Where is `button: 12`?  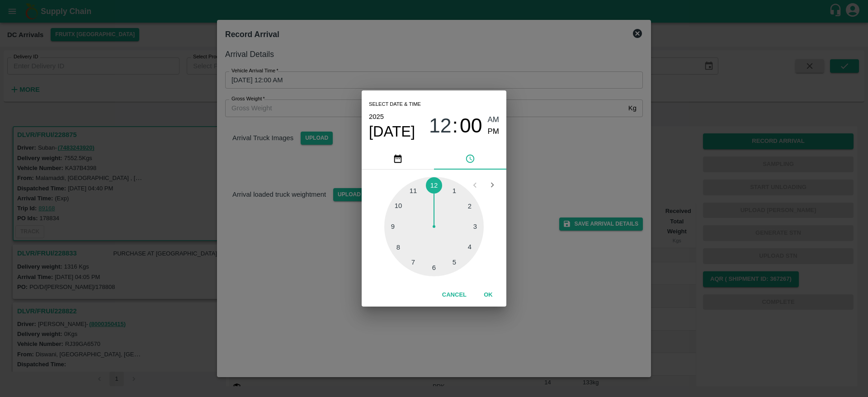 button: 12 is located at coordinates (440, 126).